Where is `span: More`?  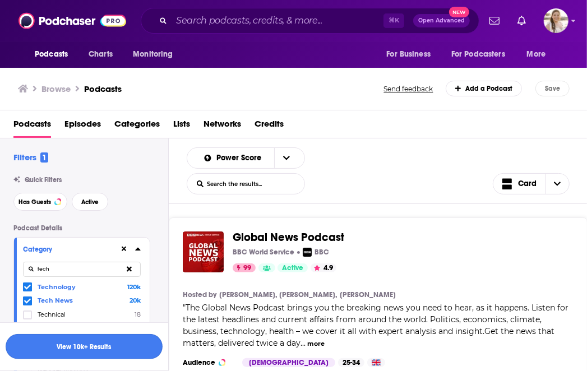 span: More is located at coordinates (537, 54).